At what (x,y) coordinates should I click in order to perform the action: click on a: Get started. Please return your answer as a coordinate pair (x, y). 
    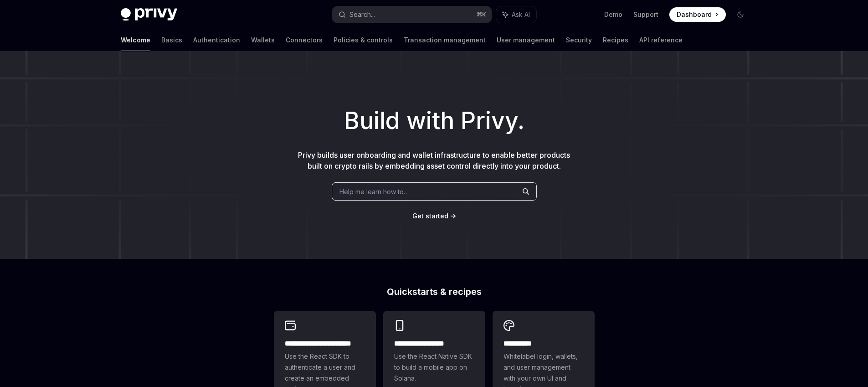
    Looking at the image, I should click on (431, 217).